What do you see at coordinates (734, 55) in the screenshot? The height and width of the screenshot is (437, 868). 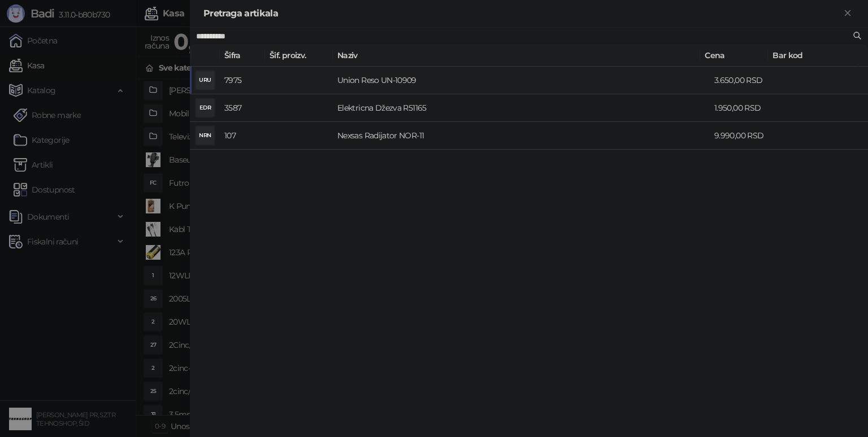 I see `th: Cena` at bounding box center [734, 55].